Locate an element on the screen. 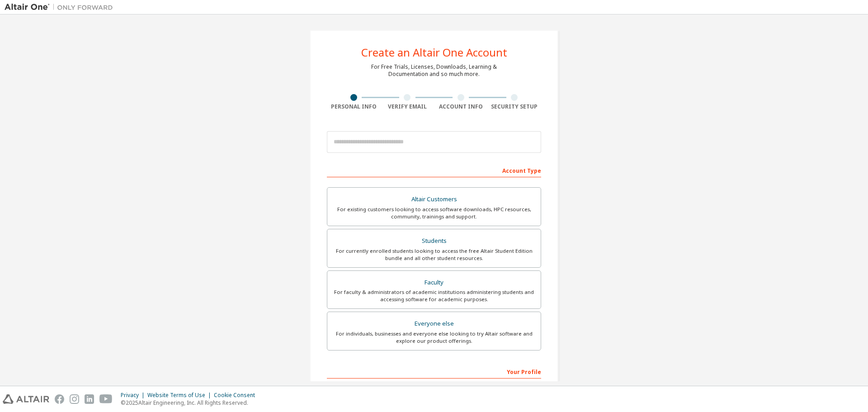 The image size is (868, 412). div: For individuals, businesses and everyone else looking to try Altair software and explore our prod... is located at coordinates (434, 337).